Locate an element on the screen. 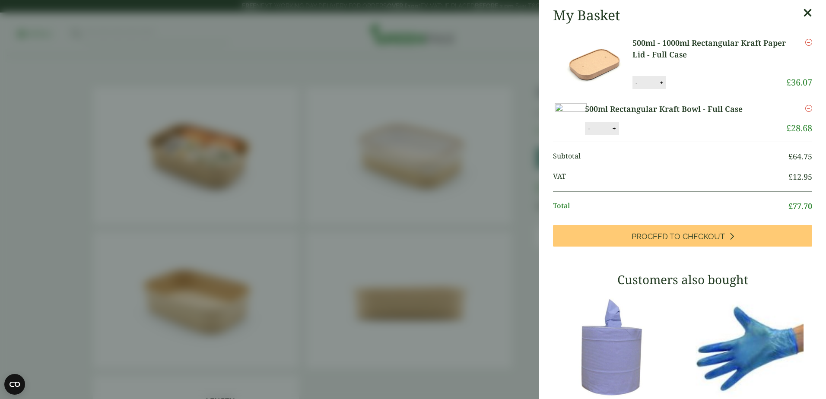  a: 500ml Rectangular Kraft Bowl - Full Case is located at coordinates (674, 109).